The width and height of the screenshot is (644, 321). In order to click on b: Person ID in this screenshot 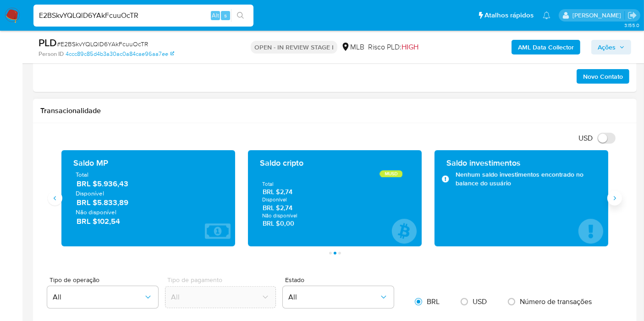, I will do `click(51, 54)`.